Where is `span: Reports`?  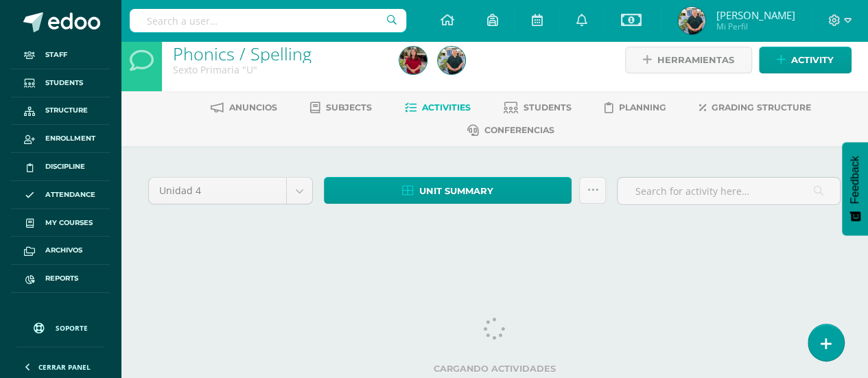 span: Reports is located at coordinates (61, 279).